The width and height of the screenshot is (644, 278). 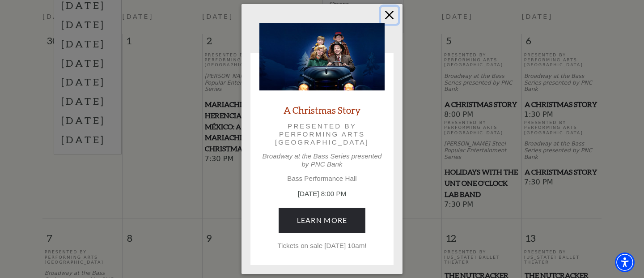 What do you see at coordinates (322, 110) in the screenshot?
I see `a: A Christmas Story` at bounding box center [322, 110].